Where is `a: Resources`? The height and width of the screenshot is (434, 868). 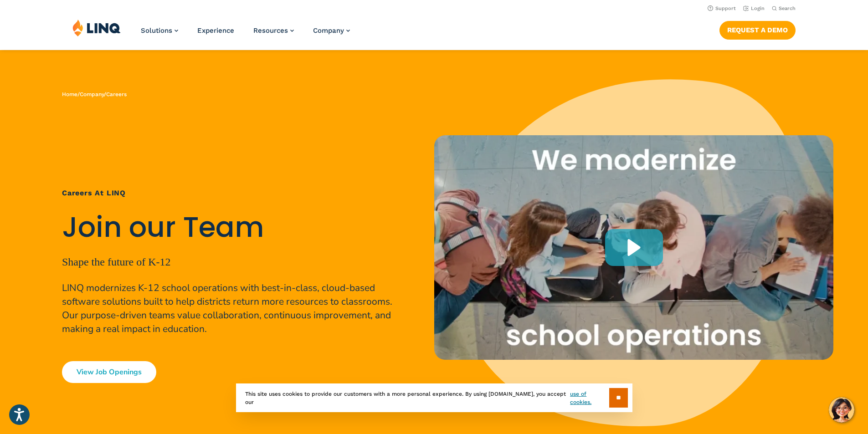 a: Resources is located at coordinates (273, 30).